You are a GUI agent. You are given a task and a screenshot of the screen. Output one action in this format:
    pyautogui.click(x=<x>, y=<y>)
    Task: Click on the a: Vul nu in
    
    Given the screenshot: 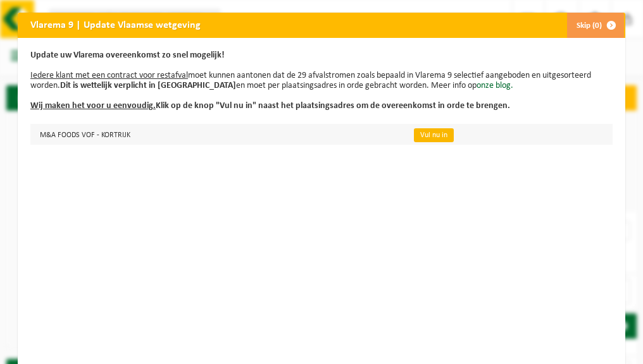 What is the action you would take?
    pyautogui.click(x=434, y=135)
    